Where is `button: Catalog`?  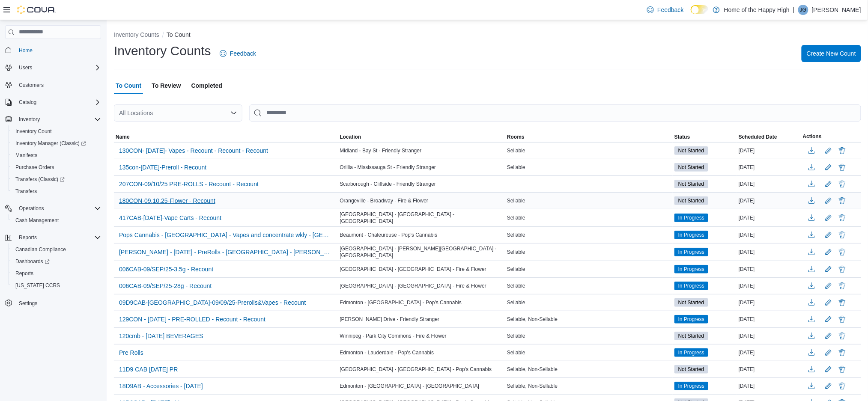 button: Catalog is located at coordinates (27, 103).